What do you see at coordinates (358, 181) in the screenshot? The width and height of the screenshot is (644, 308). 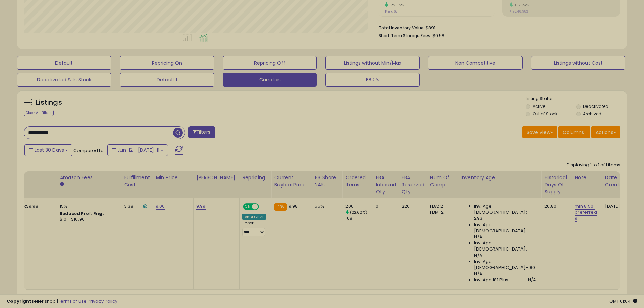 I see `div: Ordered Items` at bounding box center [358, 181].